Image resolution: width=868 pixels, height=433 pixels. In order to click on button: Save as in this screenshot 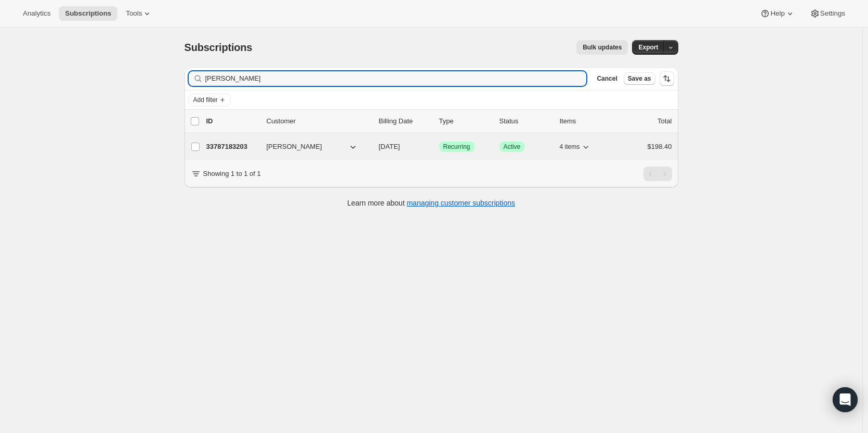, I will do `click(639, 79)`.